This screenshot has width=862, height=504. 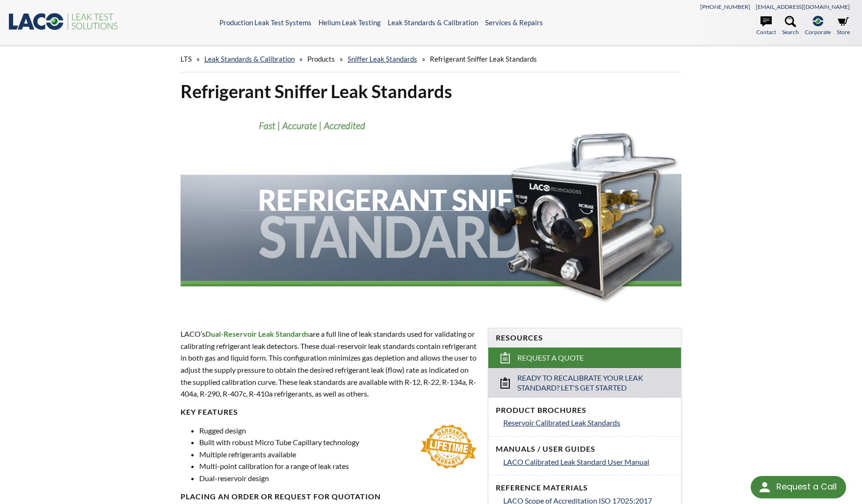 What do you see at coordinates (766, 26) in the screenshot?
I see `a: Contact` at bounding box center [766, 26].